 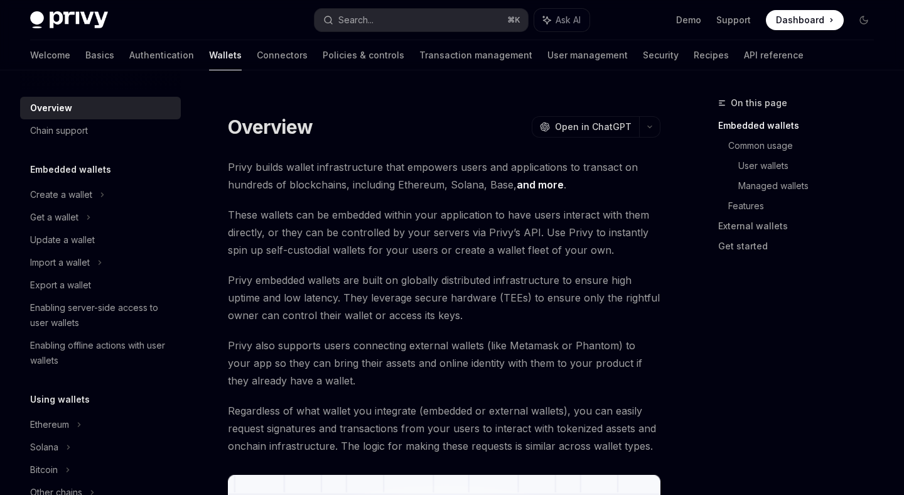 I want to click on a: Policies & controls, so click(x=364, y=55).